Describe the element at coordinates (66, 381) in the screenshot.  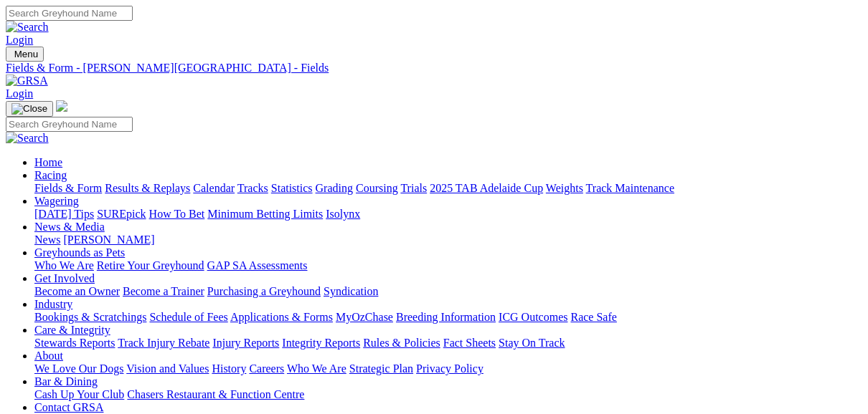
I see `a: Bar & Dining` at that location.